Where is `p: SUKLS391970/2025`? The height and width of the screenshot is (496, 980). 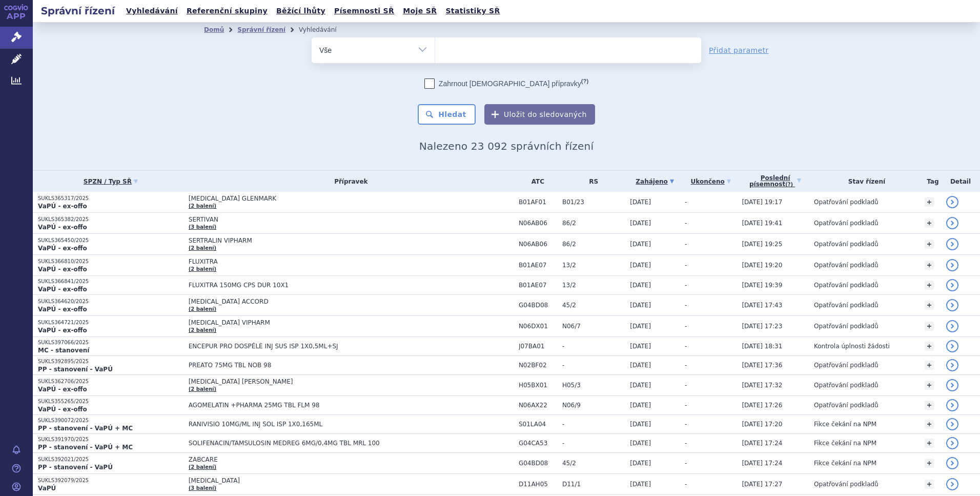 p: SUKLS391970/2025 is located at coordinates (111, 440).